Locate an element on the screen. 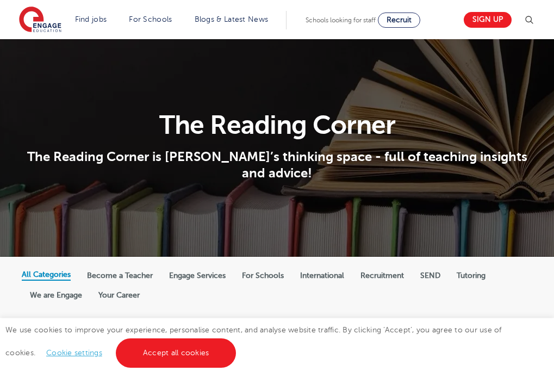 Image resolution: width=554 pixels, height=377 pixels. a: Accept all cookies is located at coordinates (176, 353).